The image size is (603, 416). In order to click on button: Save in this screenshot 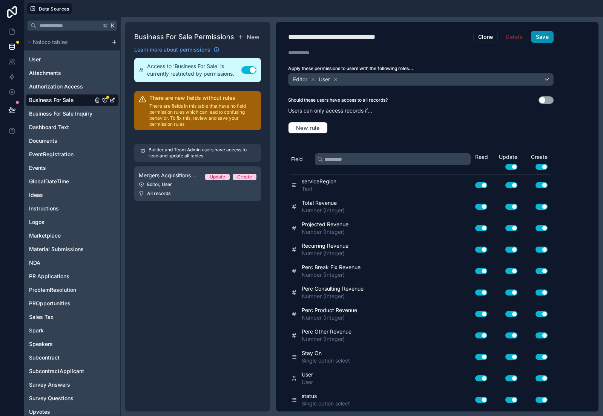, I will do `click(542, 37)`.